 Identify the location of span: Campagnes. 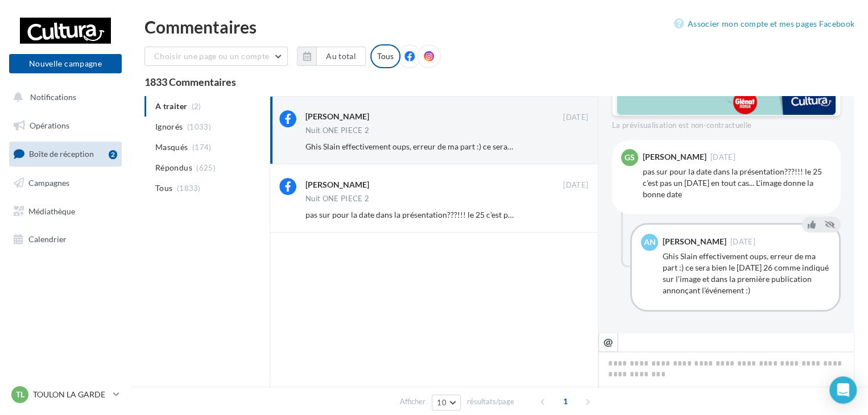
(49, 183).